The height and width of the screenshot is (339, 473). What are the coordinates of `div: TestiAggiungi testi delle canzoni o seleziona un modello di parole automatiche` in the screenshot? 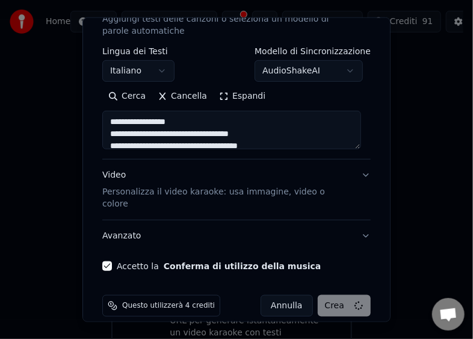 It's located at (237, 103).